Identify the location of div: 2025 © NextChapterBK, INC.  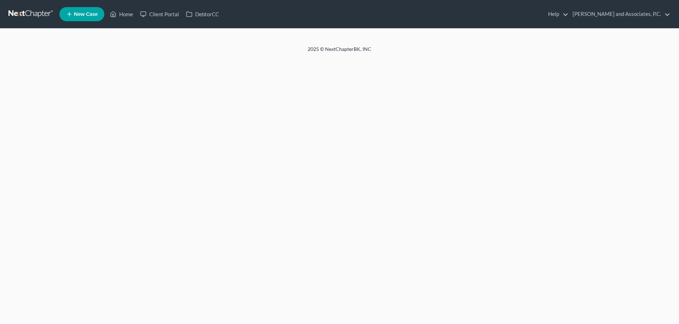
(339, 52).